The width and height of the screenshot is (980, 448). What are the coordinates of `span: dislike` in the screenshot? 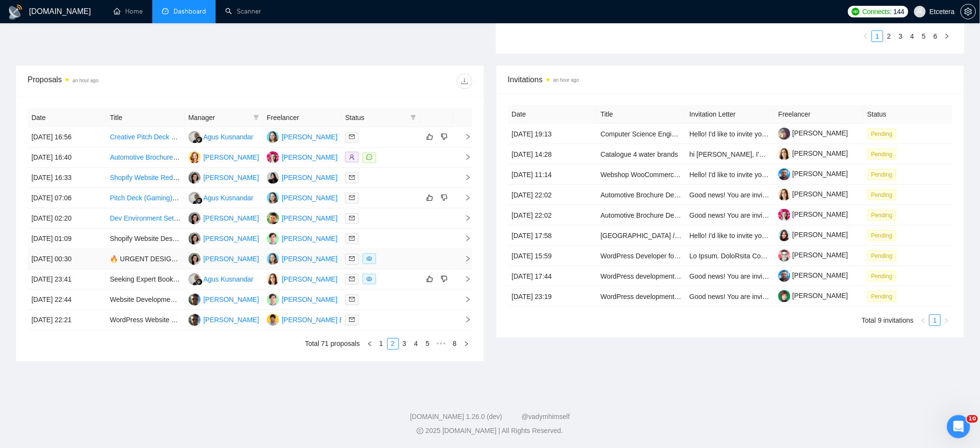 It's located at (444, 198).